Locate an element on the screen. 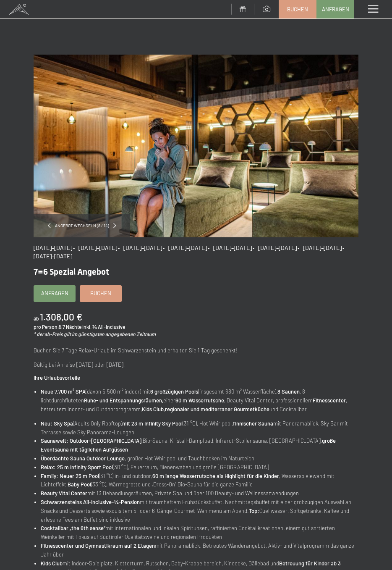 Image resolution: width=392 pixels, height=570 pixels. strong: Neue 7.700 m² SPA is located at coordinates (63, 392).